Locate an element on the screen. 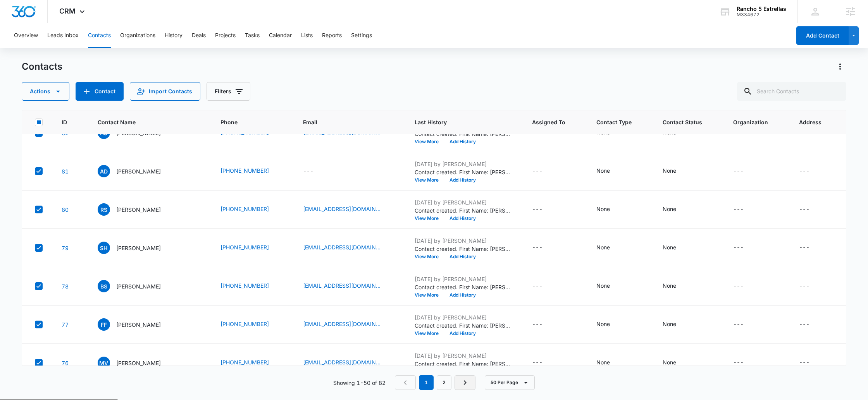 The height and width of the screenshot is (400, 868). button: Organizations is located at coordinates (138, 36).